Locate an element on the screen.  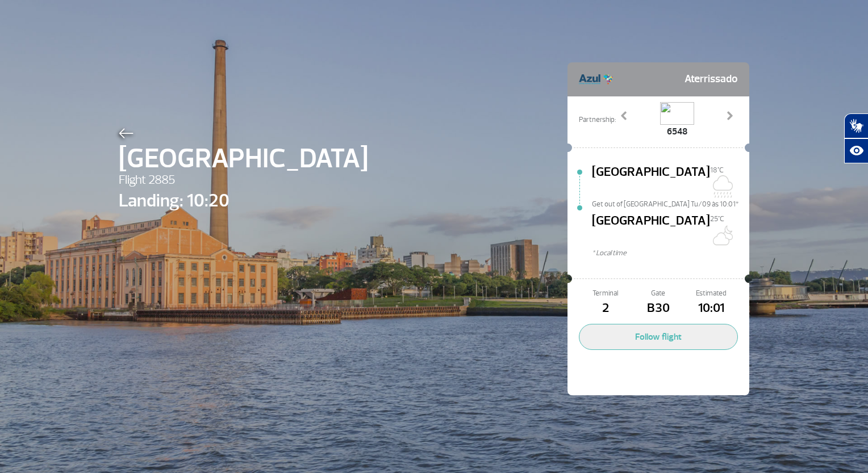
span: * Local time is located at coordinates (670, 253).